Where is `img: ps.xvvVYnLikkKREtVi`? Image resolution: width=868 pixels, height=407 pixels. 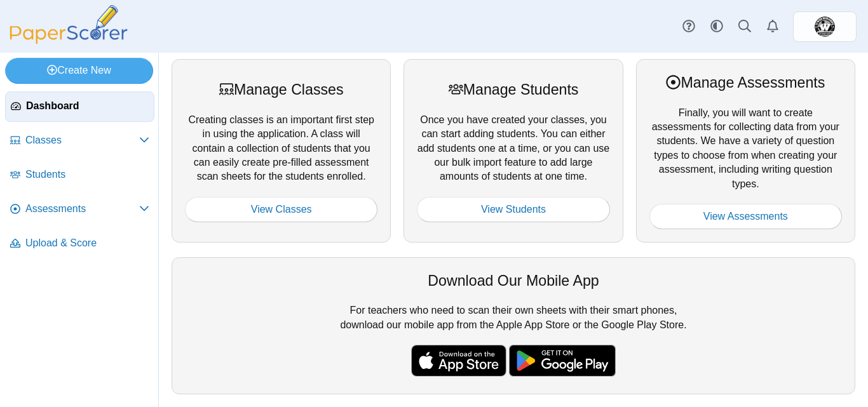
img: ps.xvvVYnLikkKREtVi is located at coordinates (825, 27).